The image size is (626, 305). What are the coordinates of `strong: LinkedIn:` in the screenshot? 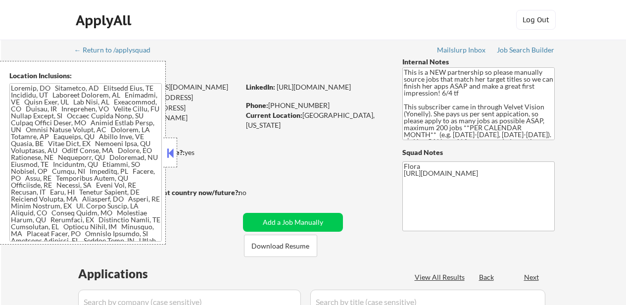 It's located at (260, 87).